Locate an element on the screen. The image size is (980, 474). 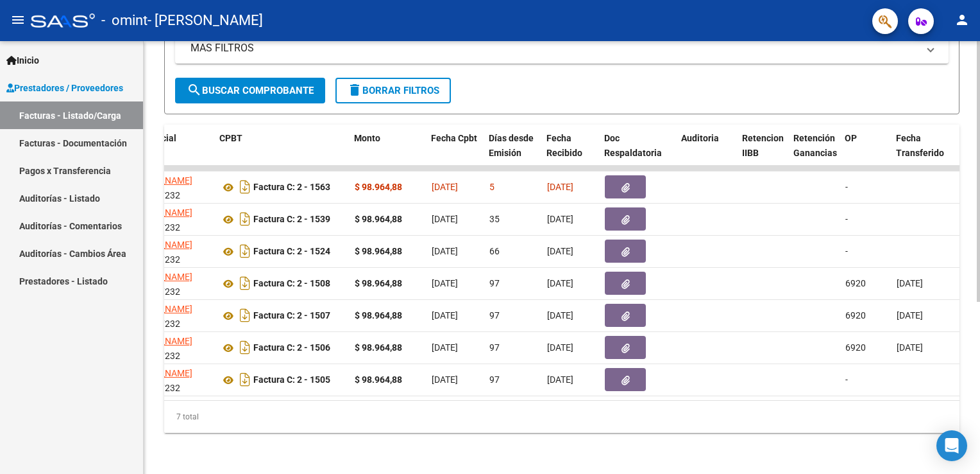
span: 66 is located at coordinates (495, 251).